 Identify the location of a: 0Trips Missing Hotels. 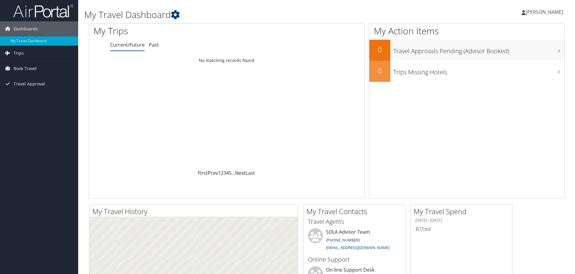
(466, 71).